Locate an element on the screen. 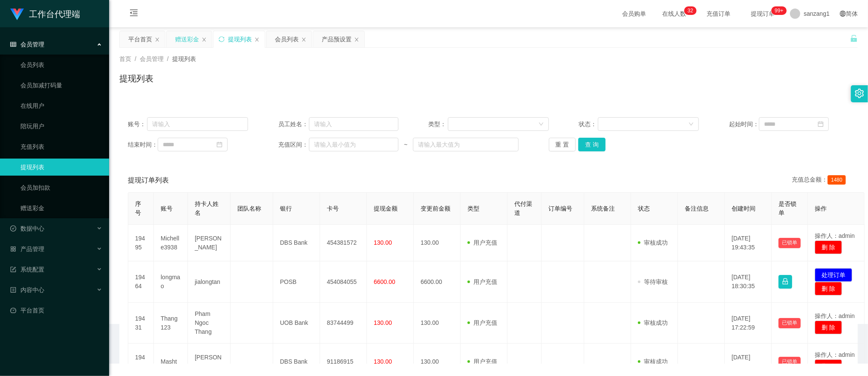  div: 赠送彩金 is located at coordinates (187, 39).